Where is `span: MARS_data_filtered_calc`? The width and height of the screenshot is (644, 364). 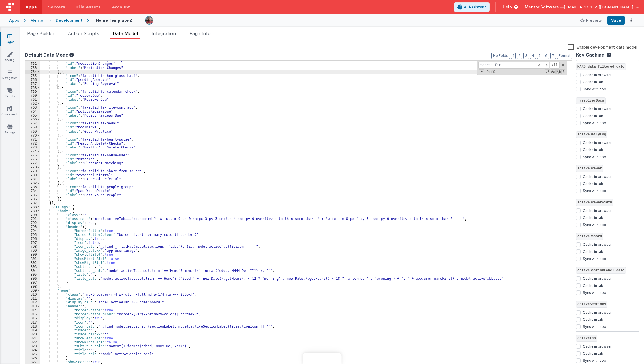 span: MARS_data_filtered_calc is located at coordinates (601, 67).